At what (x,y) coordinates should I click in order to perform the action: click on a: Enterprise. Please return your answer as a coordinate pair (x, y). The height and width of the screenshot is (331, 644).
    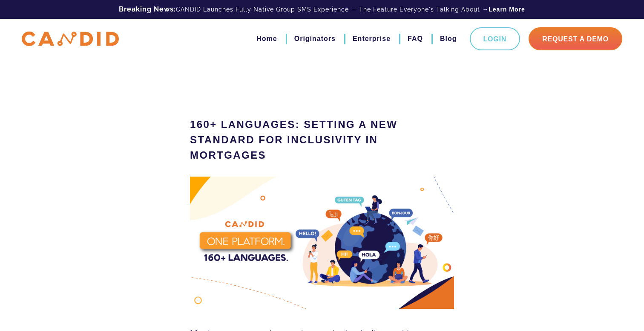
    Looking at the image, I should click on (372, 39).